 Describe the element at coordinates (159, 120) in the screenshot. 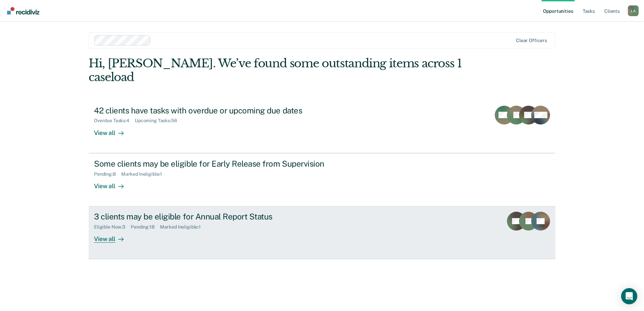

I see `div: Upcoming Tasks : 56` at that location.